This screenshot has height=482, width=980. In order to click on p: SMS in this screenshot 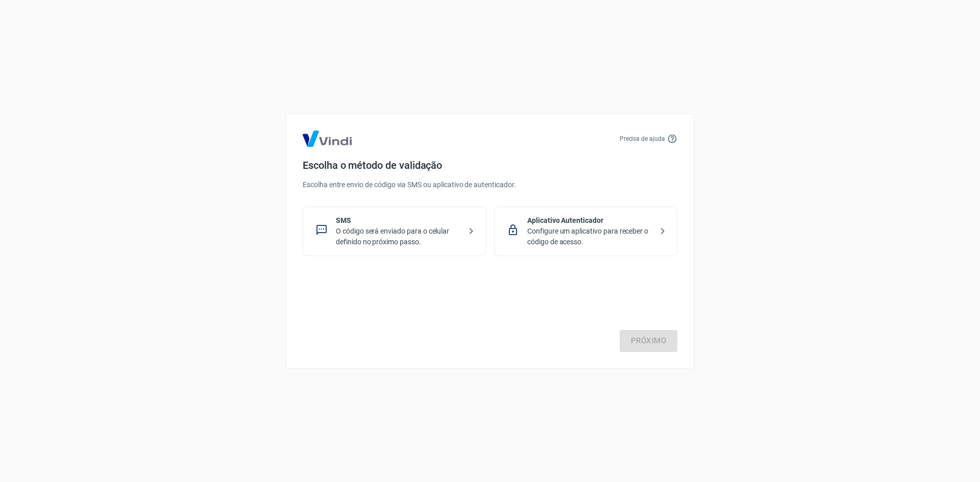, I will do `click(398, 221)`.